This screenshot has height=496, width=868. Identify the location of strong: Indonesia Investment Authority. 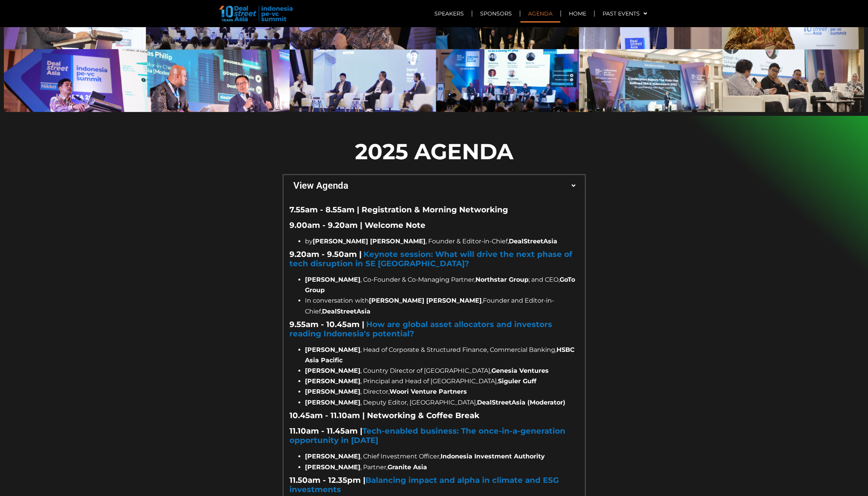
(493, 456).